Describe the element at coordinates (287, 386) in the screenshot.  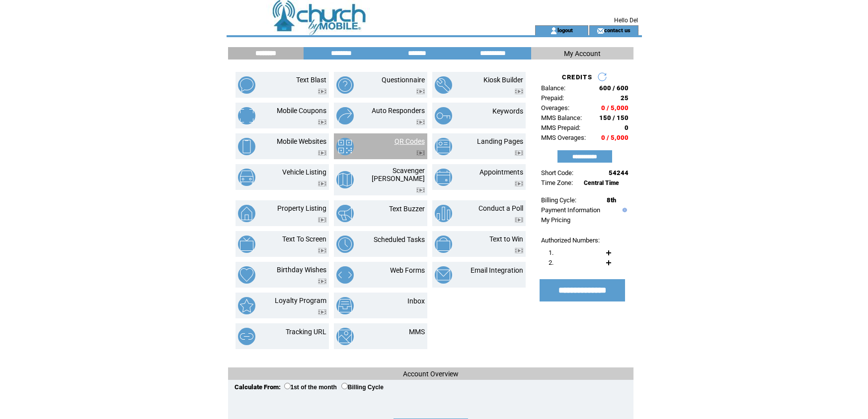
I see `input: 1st of the month` at that location.